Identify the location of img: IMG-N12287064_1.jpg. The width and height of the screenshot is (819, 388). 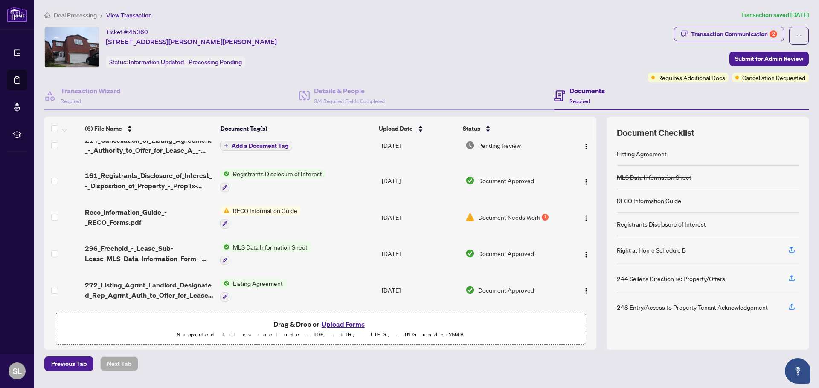
(72, 47).